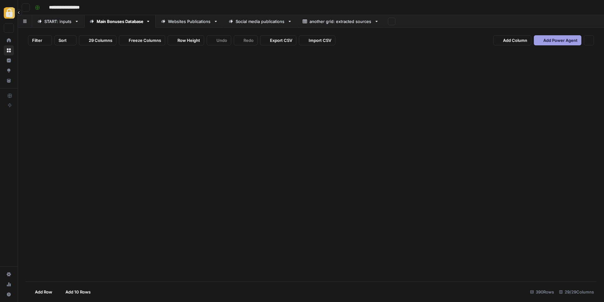 This screenshot has height=302, width=604. I want to click on a: Insights, so click(9, 60).